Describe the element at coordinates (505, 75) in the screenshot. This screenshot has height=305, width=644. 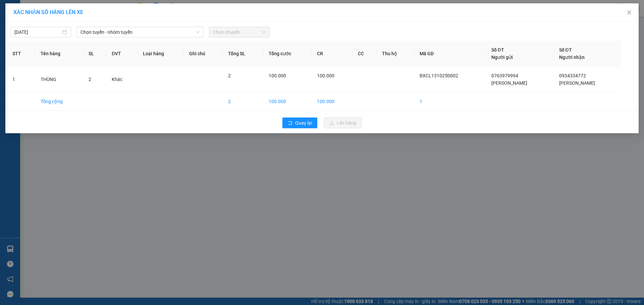
I see `span: 0763979994` at that location.